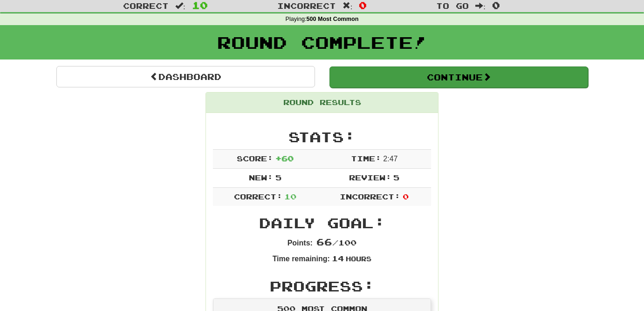  I want to click on span: Score:, so click(255, 158).